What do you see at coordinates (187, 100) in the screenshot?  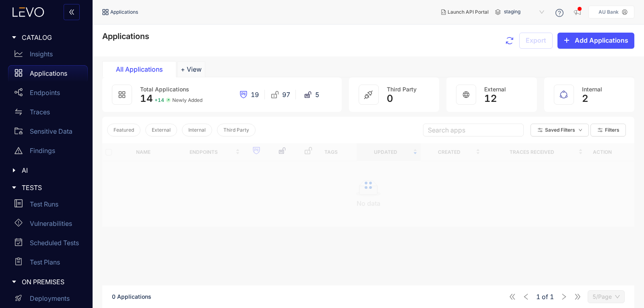 I see `span: Newly Added` at bounding box center [187, 100].